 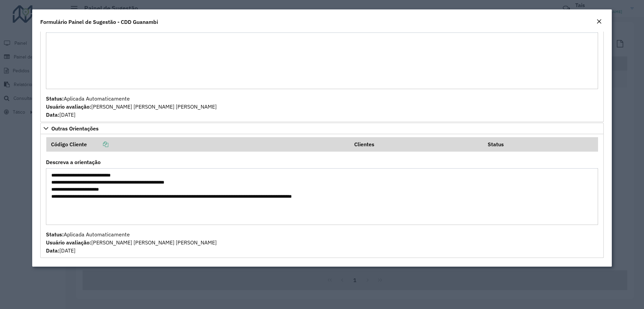 What do you see at coordinates (416, 144) in the screenshot?
I see `th: Clientes` at bounding box center [416, 144].